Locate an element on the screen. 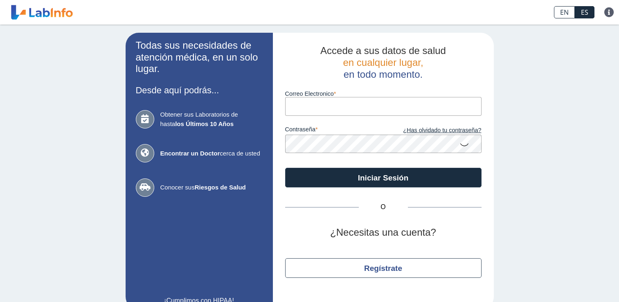 The height and width of the screenshot is (302, 619). h2: ¿Necesitas una cuenta? is located at coordinates (383, 232).